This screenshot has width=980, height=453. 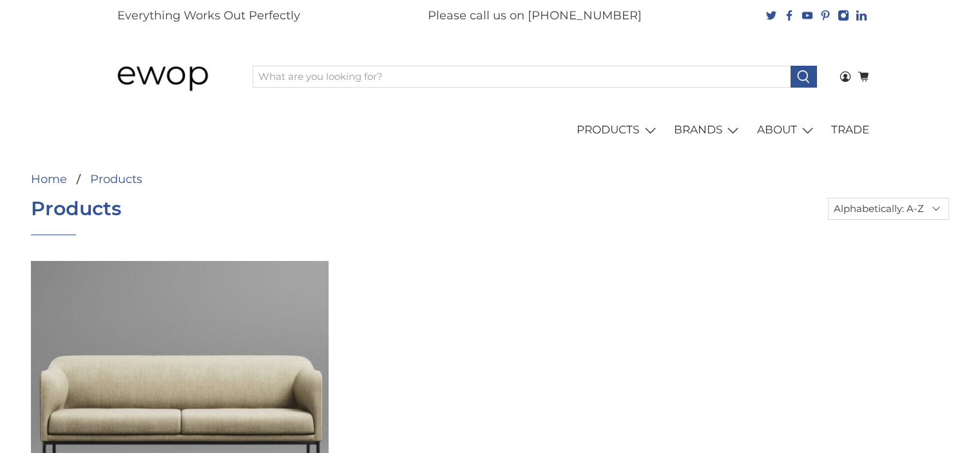 What do you see at coordinates (210, 179) in the screenshot?
I see `nav: breadcrumbs` at bounding box center [210, 179].